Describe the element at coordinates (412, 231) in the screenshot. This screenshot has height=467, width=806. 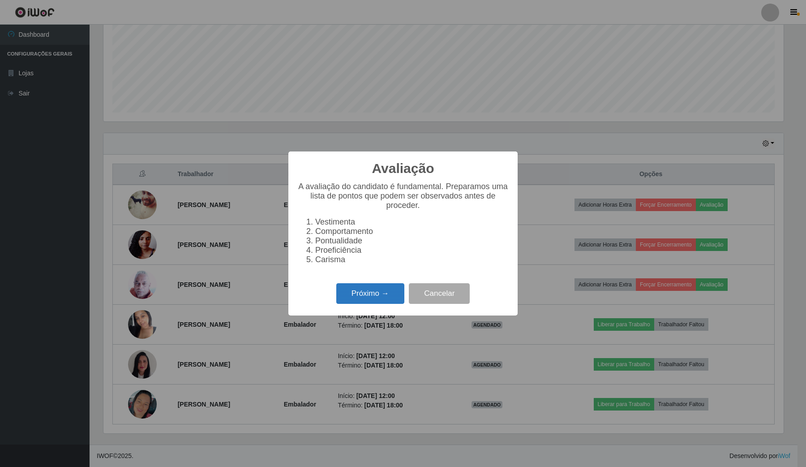
I see `li: Comportamento` at that location.